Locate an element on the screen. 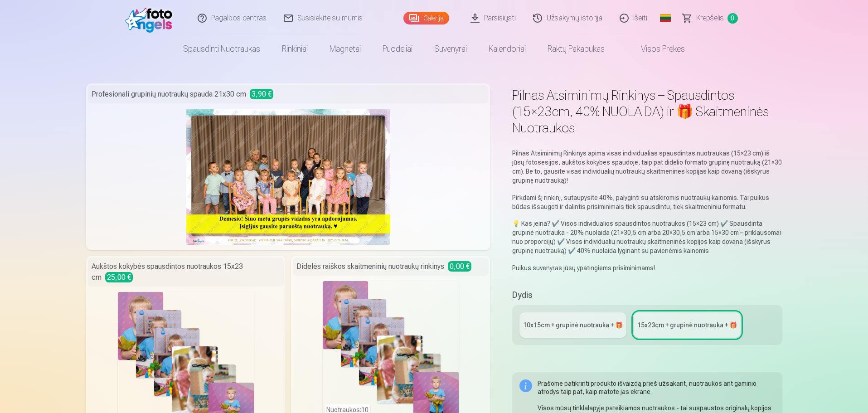 This screenshot has width=868, height=413. a: Kalendoriai is located at coordinates (507, 49).